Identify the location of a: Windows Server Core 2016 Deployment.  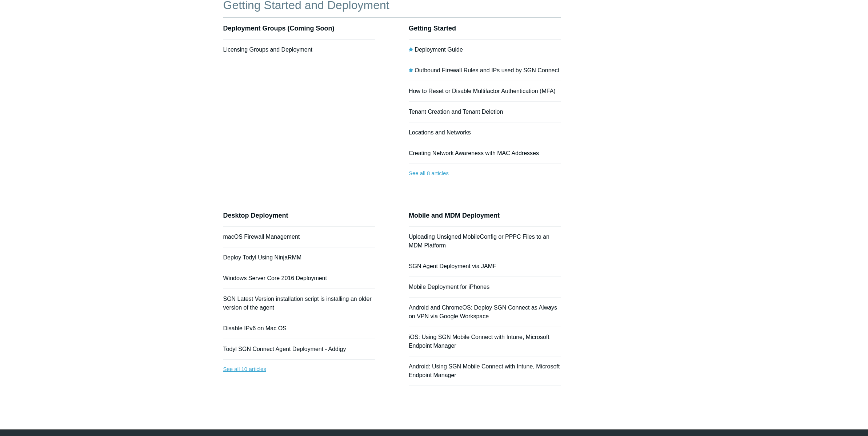
(275, 278).